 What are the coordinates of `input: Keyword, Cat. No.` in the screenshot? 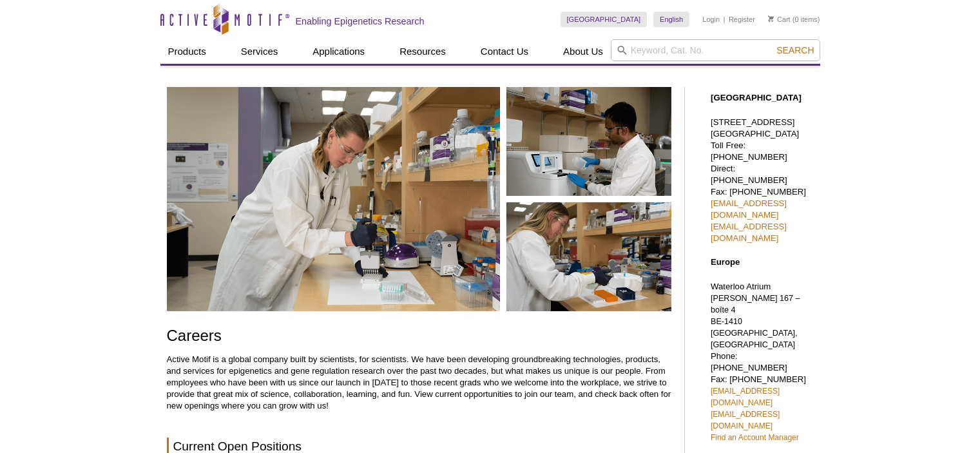 It's located at (715, 50).